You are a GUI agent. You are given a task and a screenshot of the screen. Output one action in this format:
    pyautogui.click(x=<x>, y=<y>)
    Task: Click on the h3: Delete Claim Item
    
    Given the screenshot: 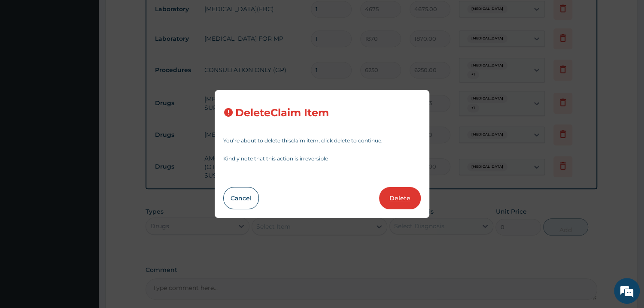 What is the action you would take?
    pyautogui.click(x=282, y=113)
    